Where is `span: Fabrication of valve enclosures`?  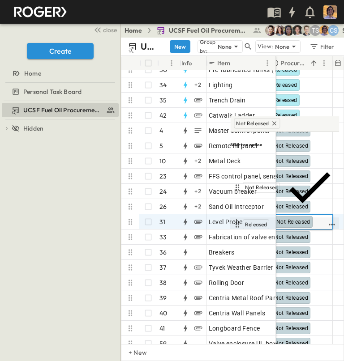
span: Fabrication of valve enclosures is located at coordinates (254, 237).